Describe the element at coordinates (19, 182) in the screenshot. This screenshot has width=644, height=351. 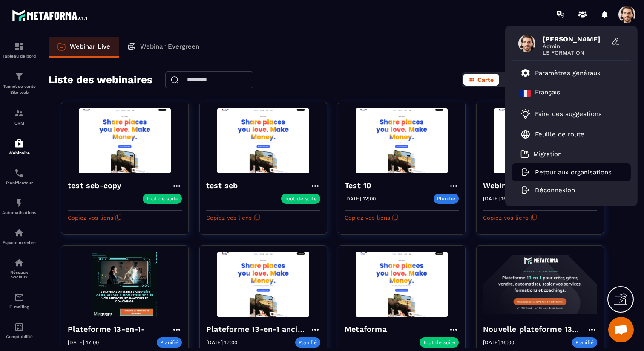
I see `p: Planificateur` at that location.